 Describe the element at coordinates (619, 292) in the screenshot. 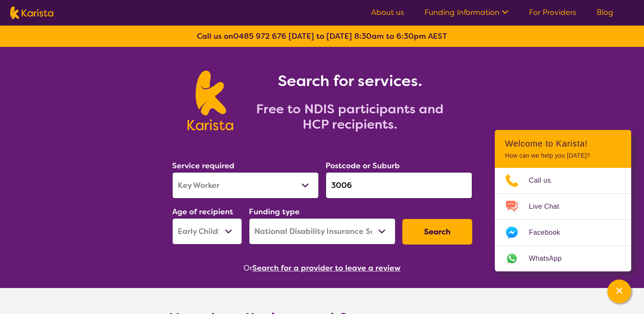

I see `button: Channel Menu` at that location.